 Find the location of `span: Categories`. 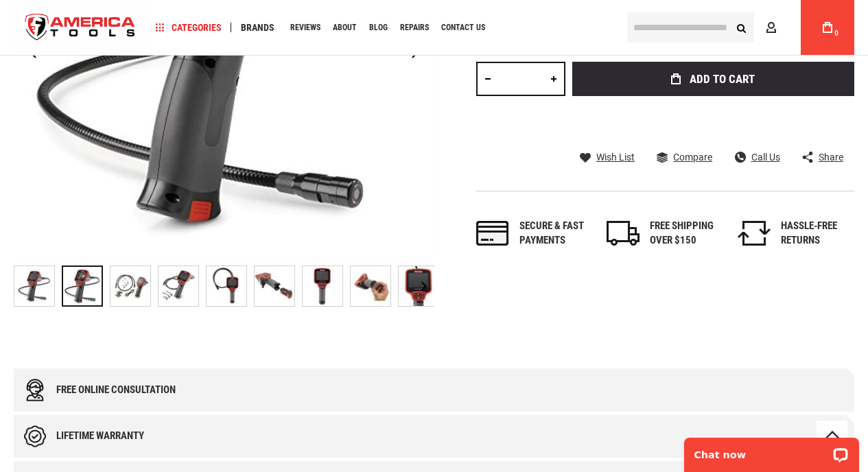

span: Categories is located at coordinates (189, 27).